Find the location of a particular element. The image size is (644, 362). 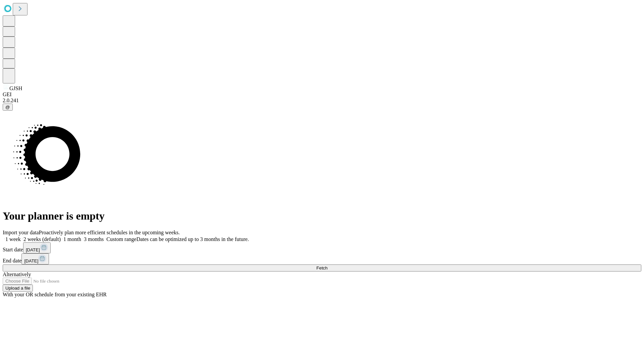

span: Import your data is located at coordinates (21, 232).